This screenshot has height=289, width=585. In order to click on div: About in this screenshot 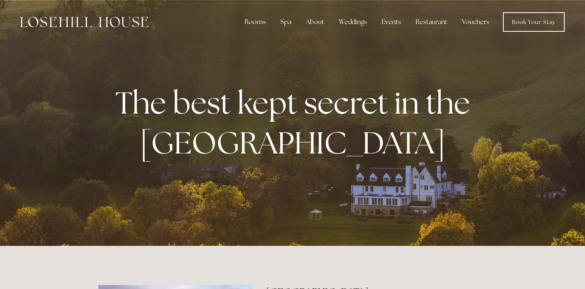, I will do `click(315, 22)`.